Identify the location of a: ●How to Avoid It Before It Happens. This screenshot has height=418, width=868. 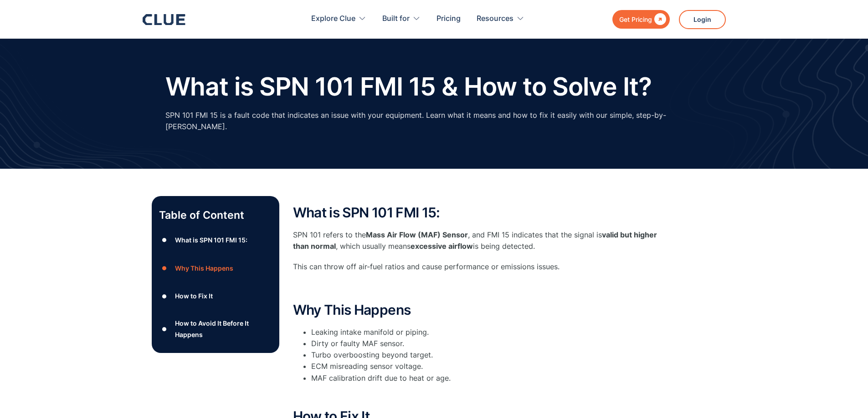
(216, 329).